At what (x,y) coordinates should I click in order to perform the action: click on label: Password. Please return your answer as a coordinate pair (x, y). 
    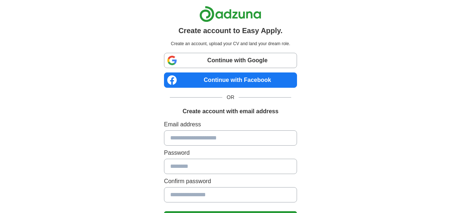
    Looking at the image, I should click on (231, 153).